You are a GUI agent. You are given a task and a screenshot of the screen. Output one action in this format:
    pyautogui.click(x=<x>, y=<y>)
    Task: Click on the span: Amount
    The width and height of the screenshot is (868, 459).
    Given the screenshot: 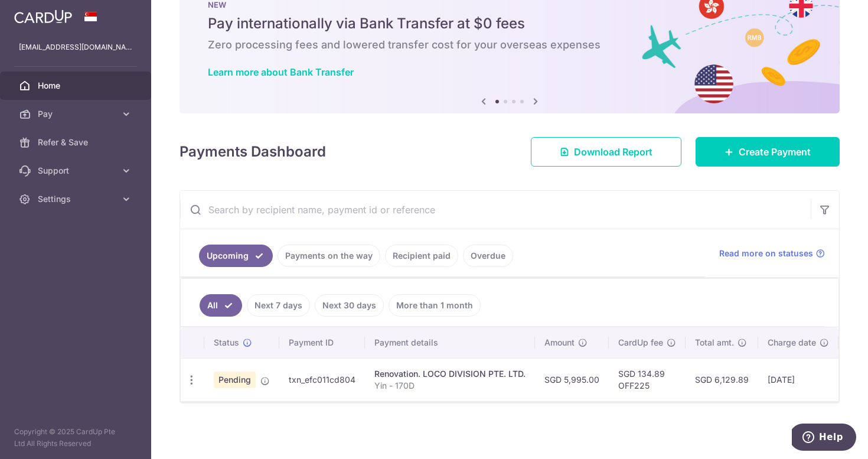 What is the action you would take?
    pyautogui.click(x=559, y=342)
    